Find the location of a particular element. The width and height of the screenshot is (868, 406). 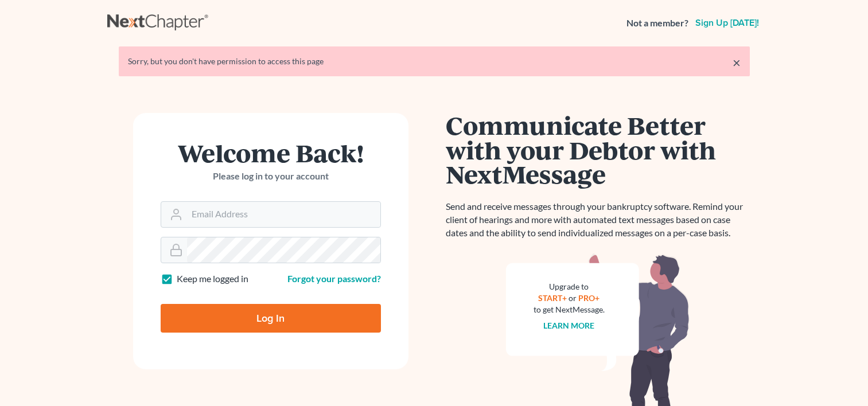

input: Log In is located at coordinates (271, 318).